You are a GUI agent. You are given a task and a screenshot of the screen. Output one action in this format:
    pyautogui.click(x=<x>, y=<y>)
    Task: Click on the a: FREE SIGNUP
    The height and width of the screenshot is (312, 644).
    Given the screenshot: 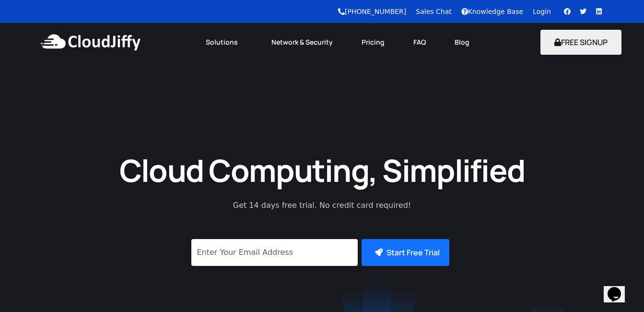 What is the action you would take?
    pyautogui.click(x=581, y=42)
    